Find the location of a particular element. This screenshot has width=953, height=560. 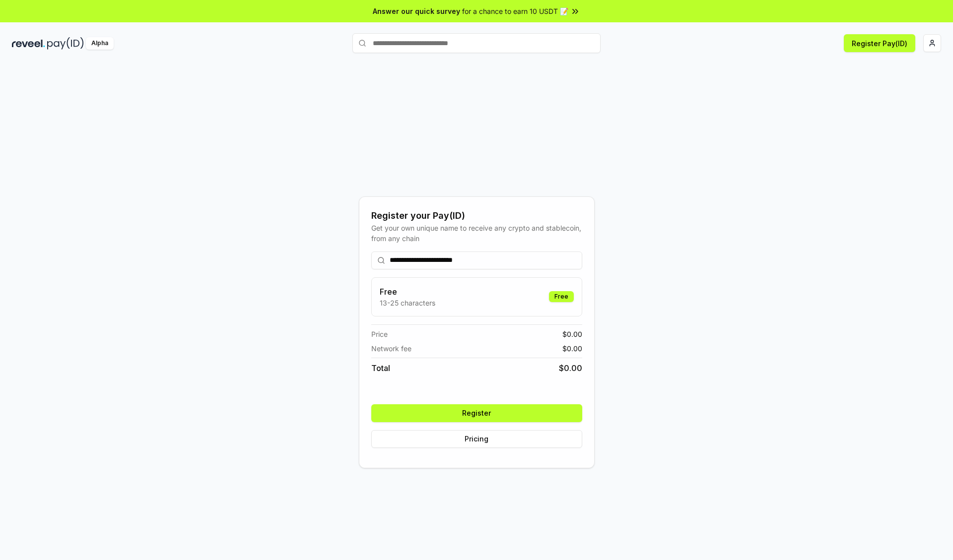

div: Free is located at coordinates (561, 297).